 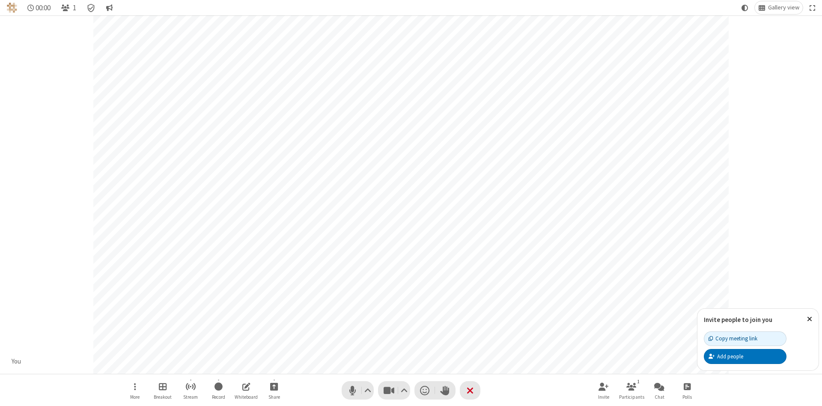 I want to click on button: Copy meeting link, so click(x=745, y=338).